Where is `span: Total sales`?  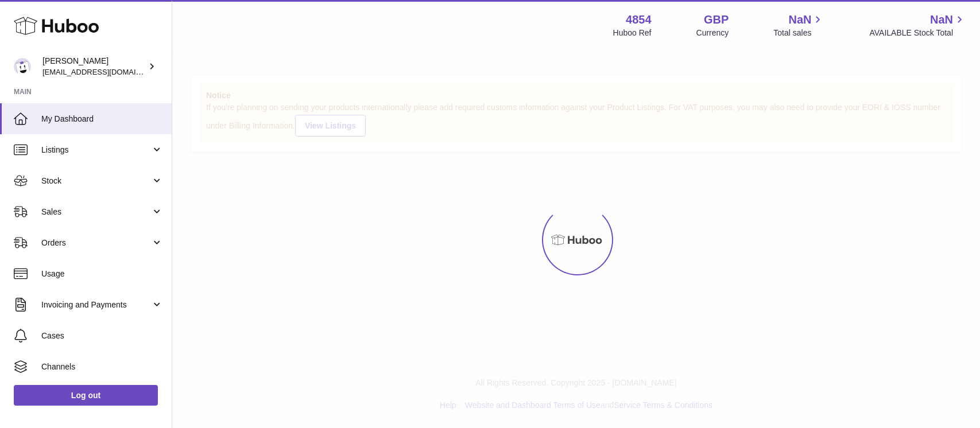
span: Total sales is located at coordinates (799, 33).